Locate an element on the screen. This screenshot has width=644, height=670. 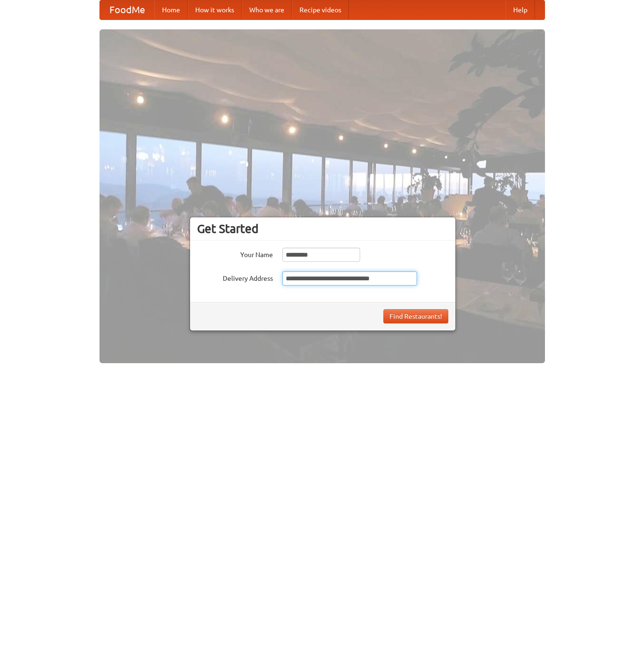
a: Recipe videos is located at coordinates (321, 10).